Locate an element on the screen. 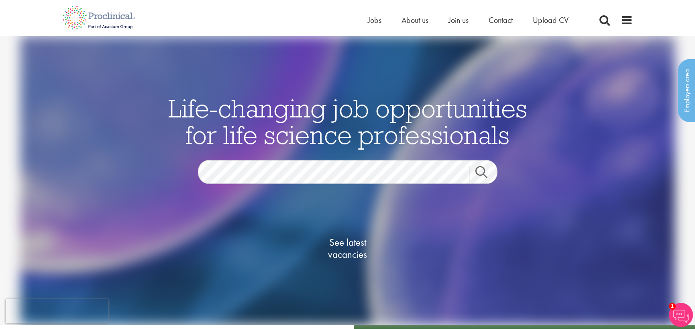 This screenshot has height=329, width=695. a: Job search submit button is located at coordinates (487, 174).